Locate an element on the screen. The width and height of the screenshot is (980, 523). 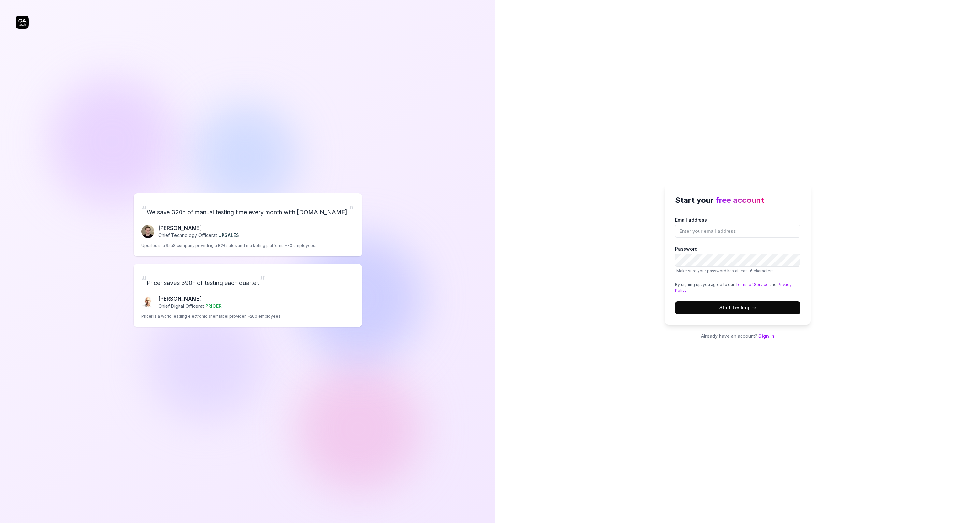
p: Pricer is a world leading electronic shelf label provider. ~200 employees. is located at coordinates (211, 316).